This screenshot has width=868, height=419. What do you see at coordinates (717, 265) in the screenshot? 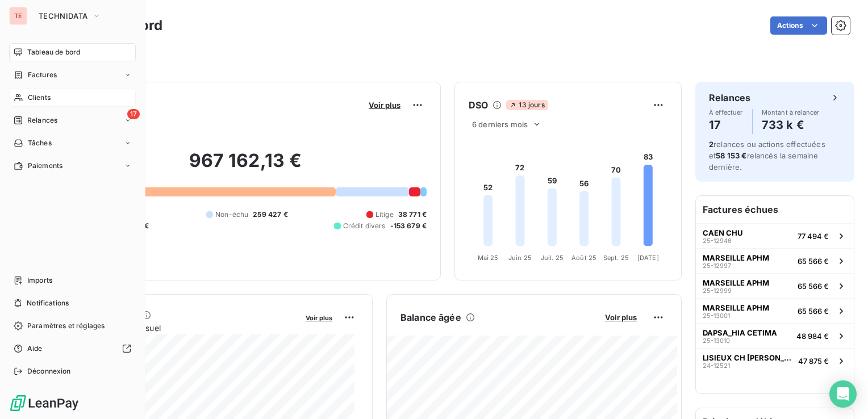
I see `span: 25-12997` at bounding box center [717, 265].